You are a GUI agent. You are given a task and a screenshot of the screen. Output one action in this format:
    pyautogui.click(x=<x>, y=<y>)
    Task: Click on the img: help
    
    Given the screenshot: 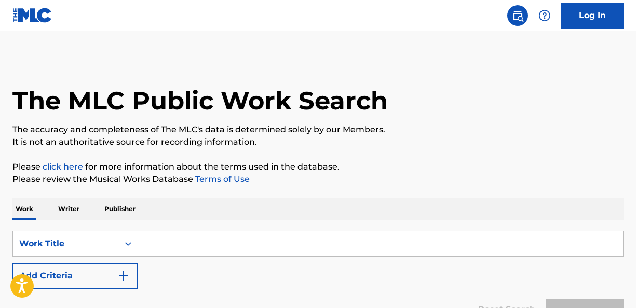 What is the action you would take?
    pyautogui.click(x=544, y=16)
    